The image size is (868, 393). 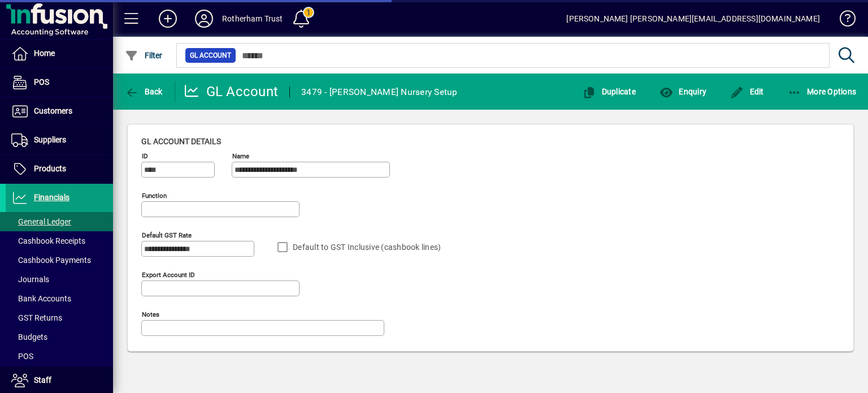 I want to click on a: Journals, so click(x=59, y=280).